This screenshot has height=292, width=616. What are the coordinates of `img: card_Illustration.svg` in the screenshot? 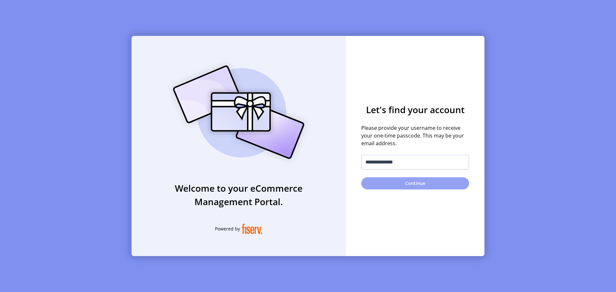 It's located at (239, 112).